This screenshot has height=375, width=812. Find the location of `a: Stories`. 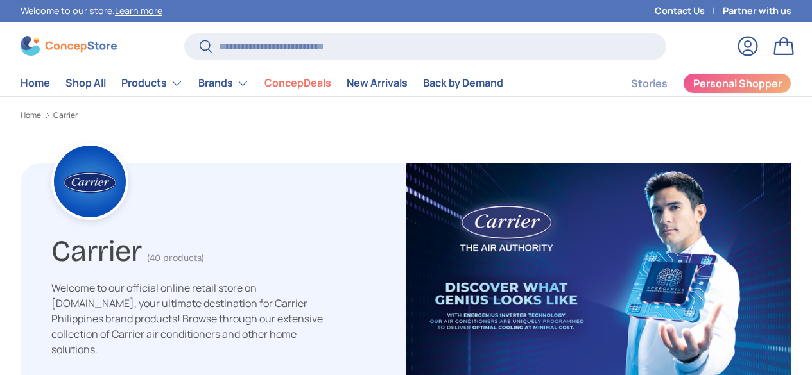

a: Stories is located at coordinates (649, 83).